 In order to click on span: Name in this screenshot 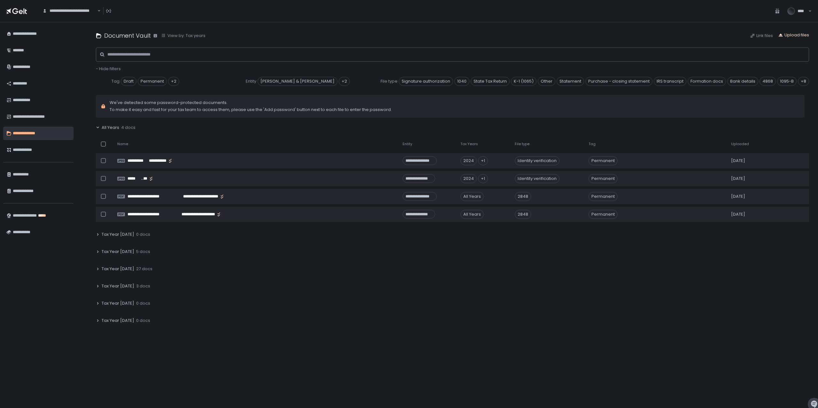, I will do `click(123, 144)`.